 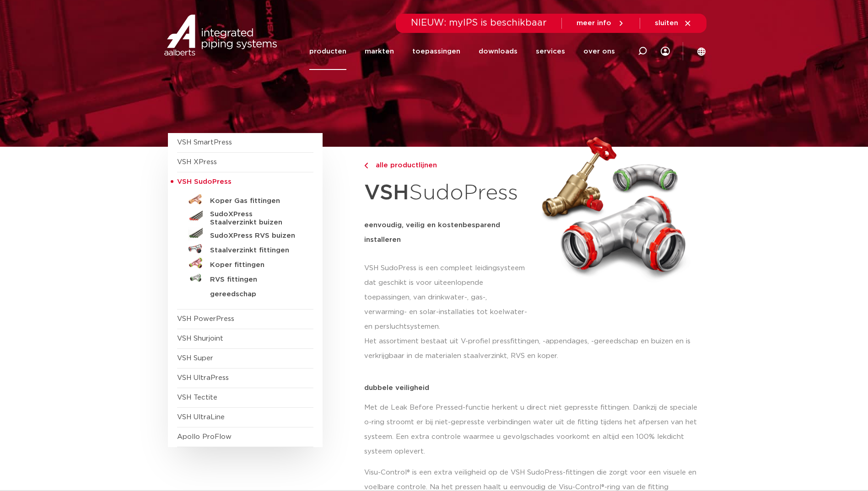 What do you see at coordinates (436, 51) in the screenshot?
I see `a: toepassingen` at bounding box center [436, 51].